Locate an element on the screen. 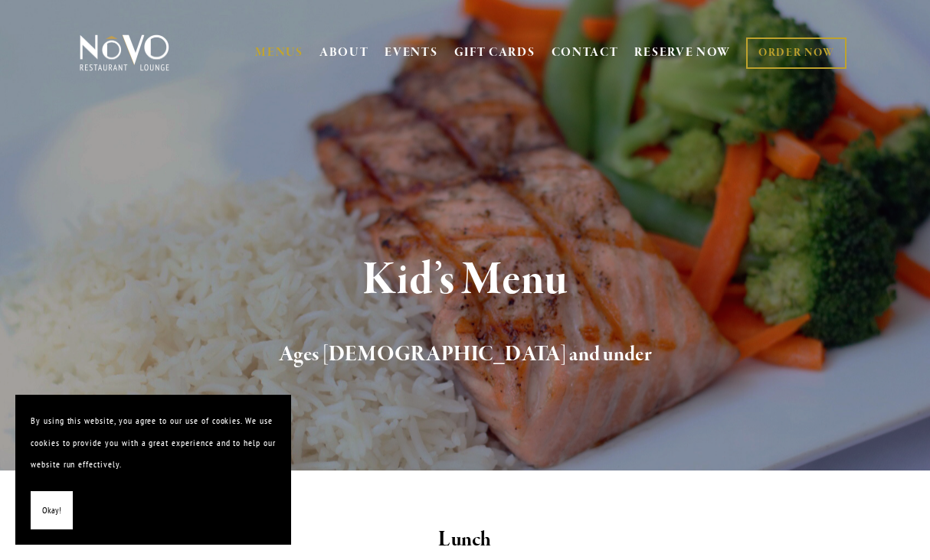 This screenshot has height=560, width=930. a: MENUS is located at coordinates (279, 53).